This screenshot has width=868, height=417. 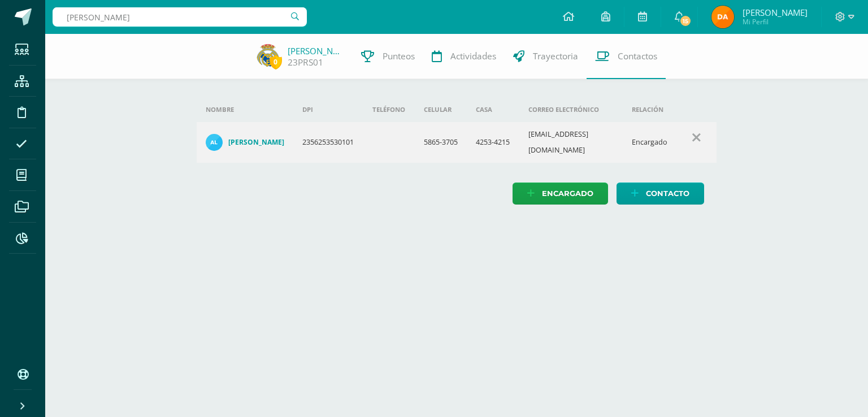 What do you see at coordinates (668, 193) in the screenshot?
I see `span: Contacto` at bounding box center [668, 193].